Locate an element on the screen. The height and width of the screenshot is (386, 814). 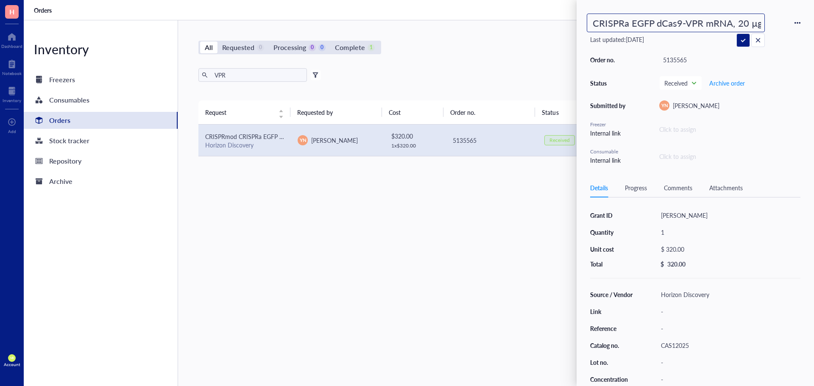
th: Request is located at coordinates (244, 112).